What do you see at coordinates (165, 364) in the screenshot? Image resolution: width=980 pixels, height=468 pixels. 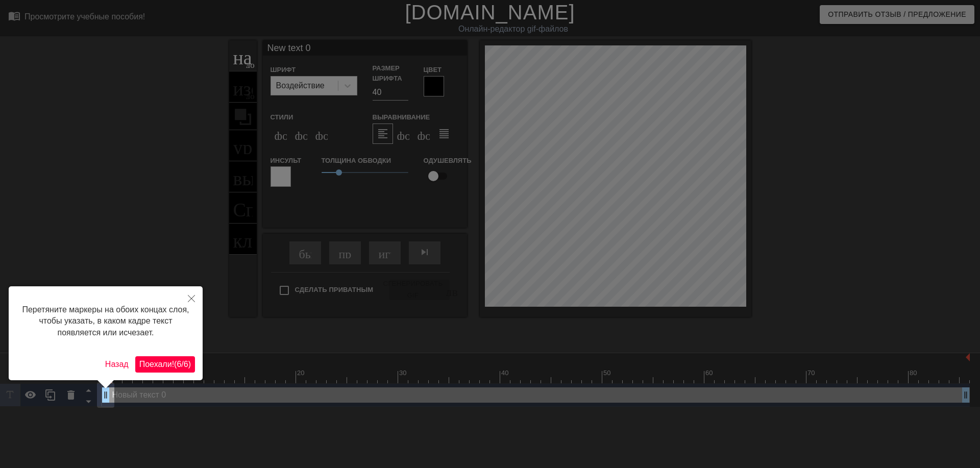 I see `button: Поехали!` at bounding box center [165, 364].